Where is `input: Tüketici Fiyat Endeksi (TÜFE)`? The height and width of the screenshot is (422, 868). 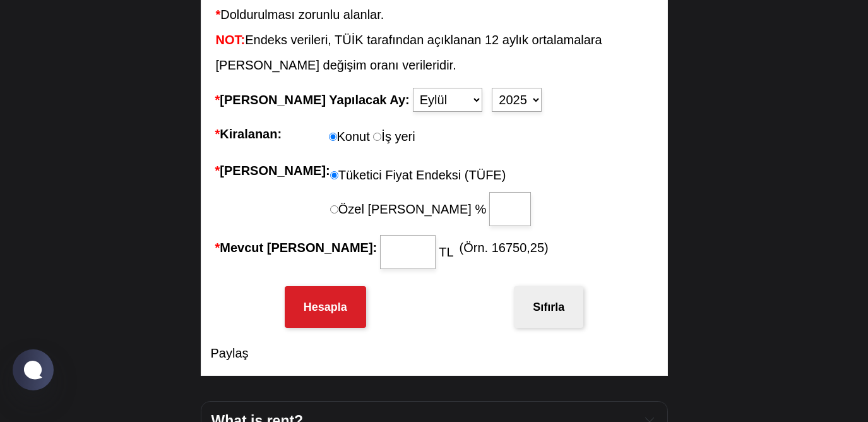 input: Tüketici Fiyat Endeksi (TÜFE) is located at coordinates (334, 175).